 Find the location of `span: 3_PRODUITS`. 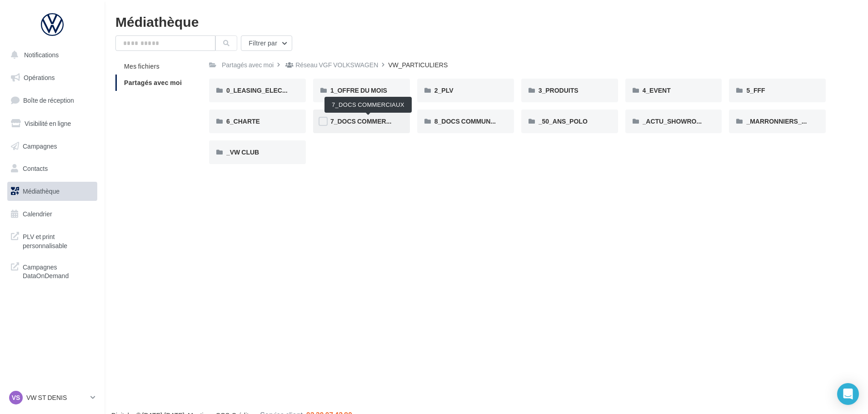

span: 3_PRODUITS is located at coordinates (558, 90).